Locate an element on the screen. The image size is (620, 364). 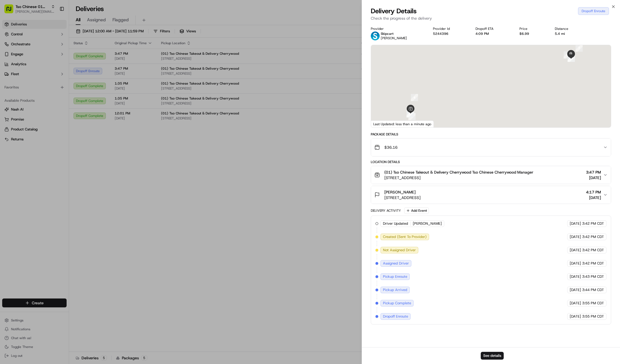
span: (01) Tso Chinese Takeout & Delivery Cherrywood Tso Chinese Cherrywood Manager is located at coordinates (458, 172).